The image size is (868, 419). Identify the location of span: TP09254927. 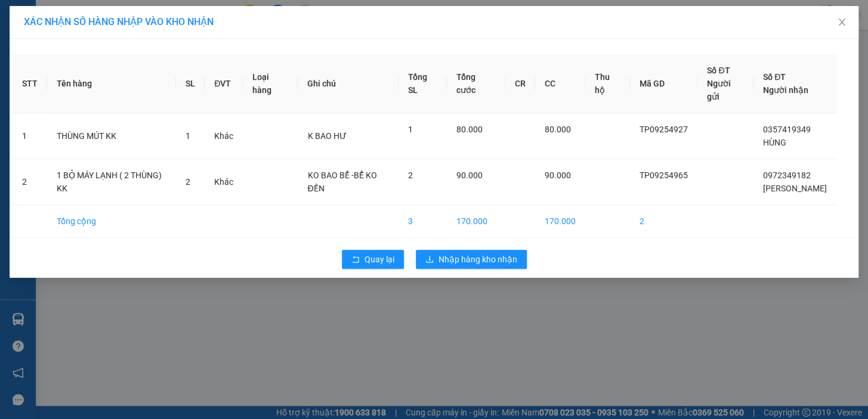
(663, 130).